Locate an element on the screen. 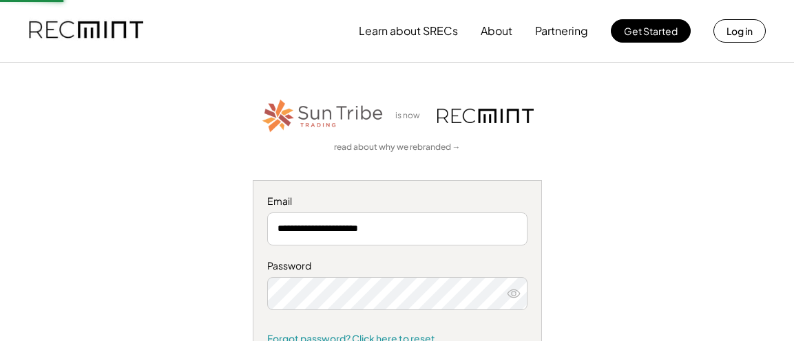 Image resolution: width=794 pixels, height=341 pixels. button: Log in is located at coordinates (739, 31).